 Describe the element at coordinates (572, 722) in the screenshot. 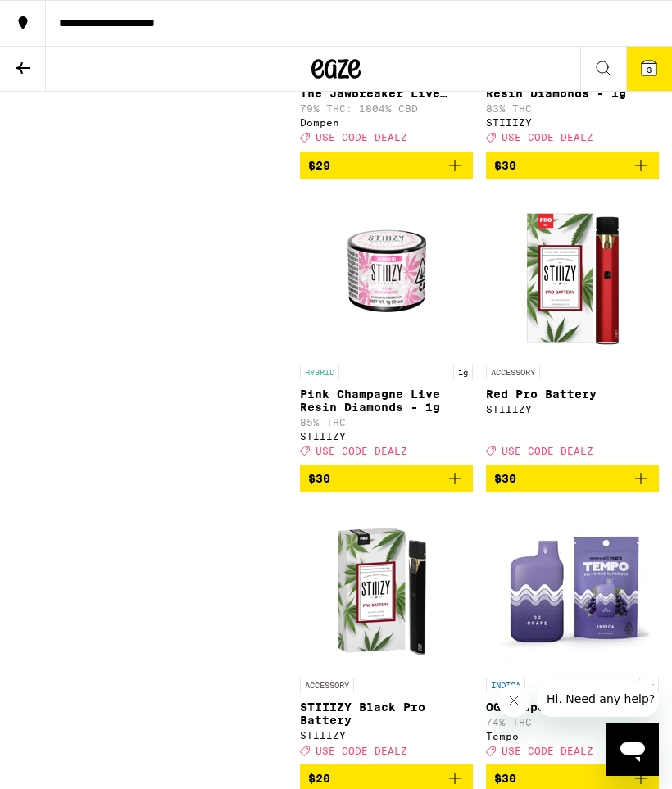

I see `p: 74% THC` at that location.